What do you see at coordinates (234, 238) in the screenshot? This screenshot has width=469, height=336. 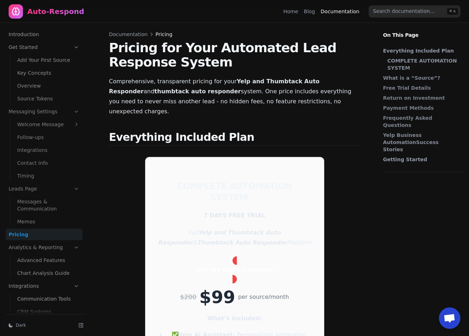 I see `em: Full & Platform` at bounding box center [234, 238].